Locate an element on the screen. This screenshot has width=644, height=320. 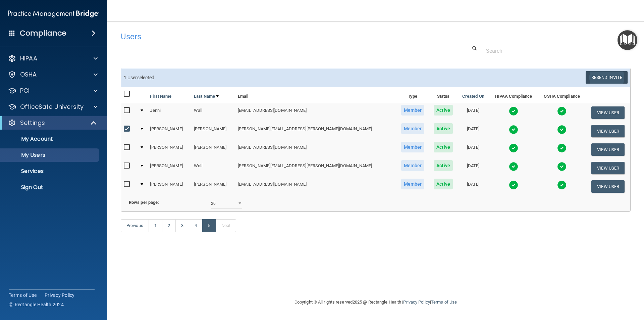
p: My Account is located at coordinates (50, 139).